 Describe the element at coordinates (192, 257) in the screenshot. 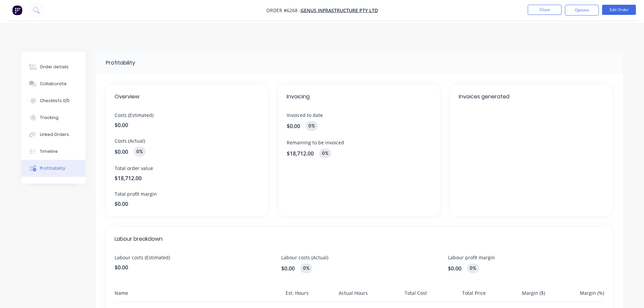

I see `span: Labour costs (Estimated)` at that location.